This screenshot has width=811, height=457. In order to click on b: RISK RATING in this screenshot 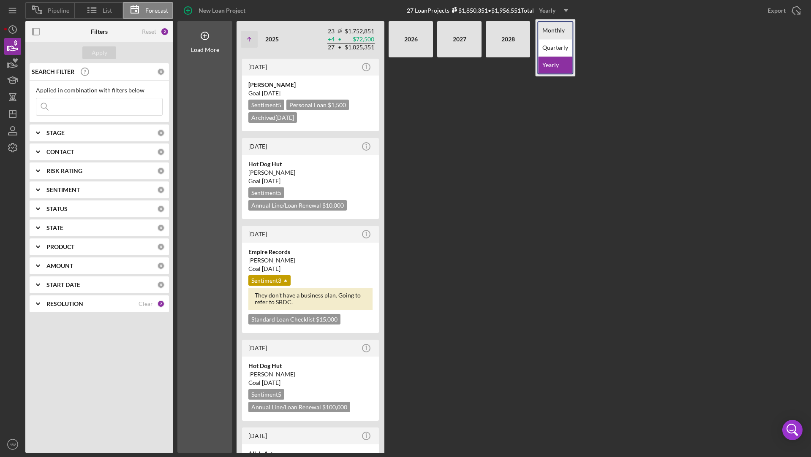, I will do `click(64, 171)`.